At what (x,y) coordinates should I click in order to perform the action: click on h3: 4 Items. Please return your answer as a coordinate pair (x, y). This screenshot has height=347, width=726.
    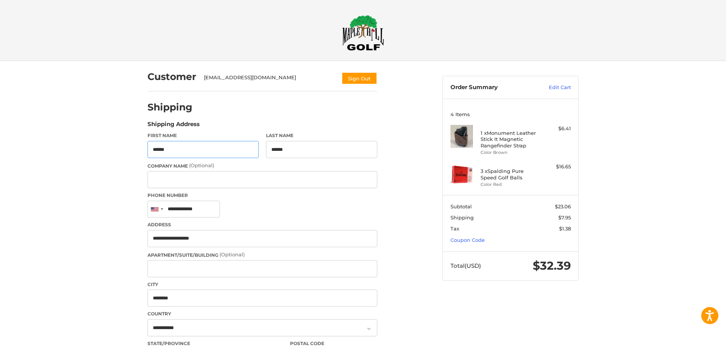
    Looking at the image, I should click on (510, 114).